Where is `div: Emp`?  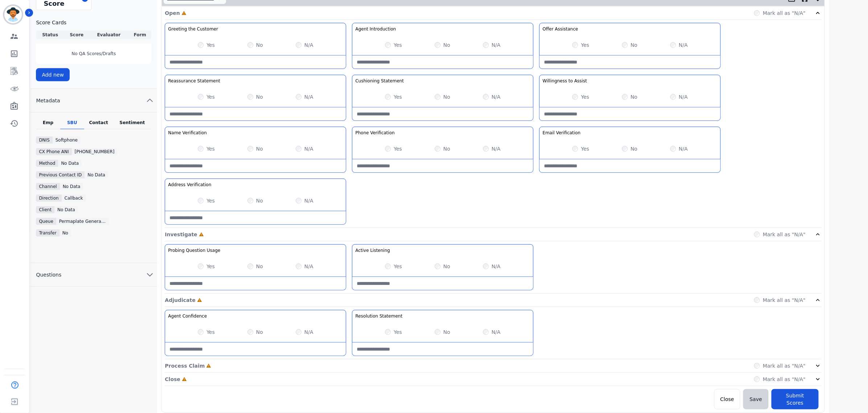 div: Emp is located at coordinates (48, 124).